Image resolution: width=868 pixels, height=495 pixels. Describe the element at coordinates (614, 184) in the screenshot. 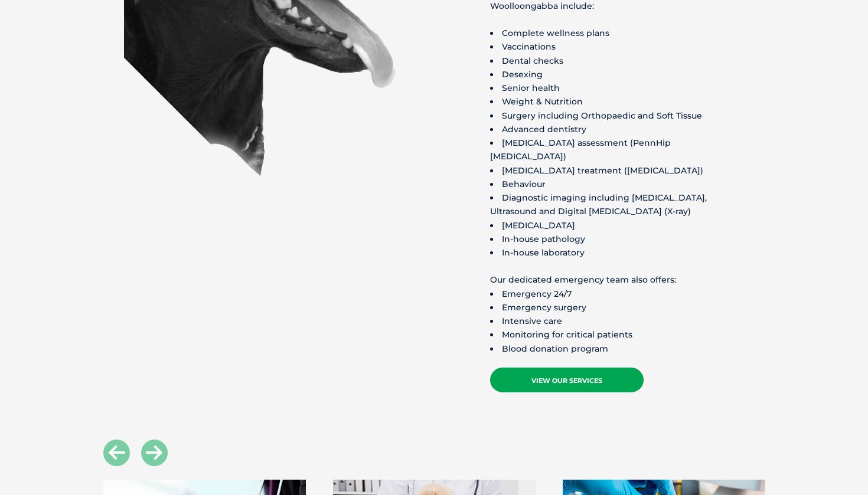

I see `li: Behaviour` at that location.